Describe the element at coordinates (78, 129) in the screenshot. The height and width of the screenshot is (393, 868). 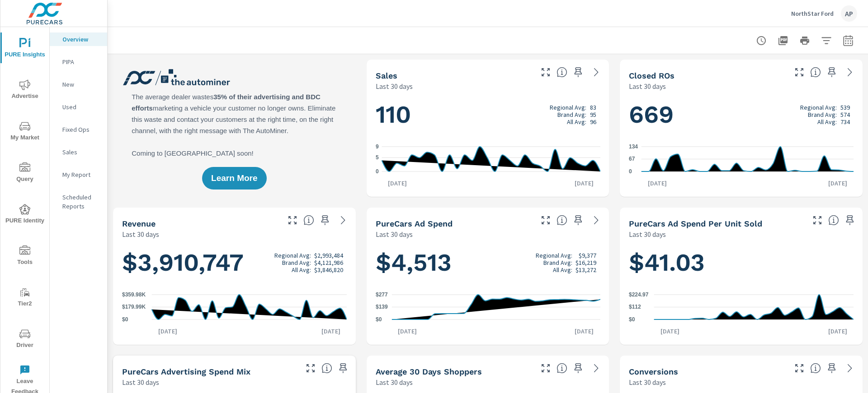
I see `div: Fixed Ops` at that location.